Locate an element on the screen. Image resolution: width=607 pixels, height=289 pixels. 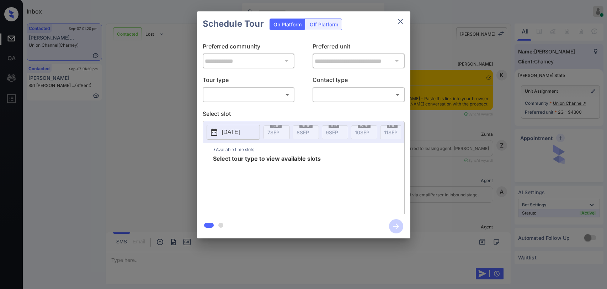
p: Contact type is located at coordinates (359, 81).